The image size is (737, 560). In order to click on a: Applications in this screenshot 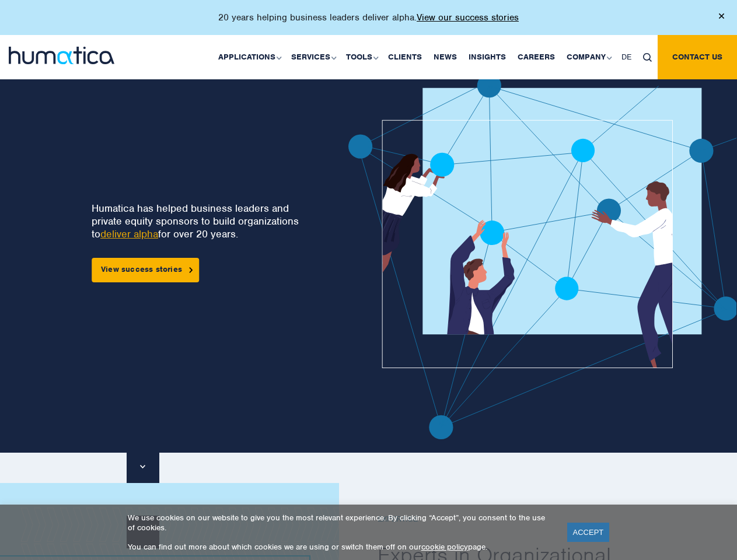, I will do `click(249, 57)`.